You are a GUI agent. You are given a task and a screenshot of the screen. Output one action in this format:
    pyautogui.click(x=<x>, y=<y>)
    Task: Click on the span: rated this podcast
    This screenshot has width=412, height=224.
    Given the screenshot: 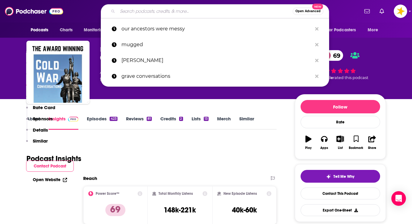 What is the action you would take?
    pyautogui.click(x=351, y=77)
    